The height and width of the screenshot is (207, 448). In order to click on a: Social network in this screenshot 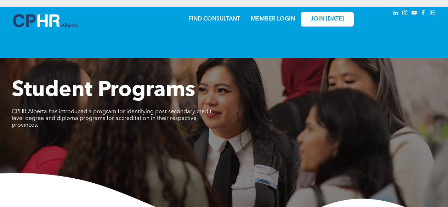, I will do `click(433, 13)`.